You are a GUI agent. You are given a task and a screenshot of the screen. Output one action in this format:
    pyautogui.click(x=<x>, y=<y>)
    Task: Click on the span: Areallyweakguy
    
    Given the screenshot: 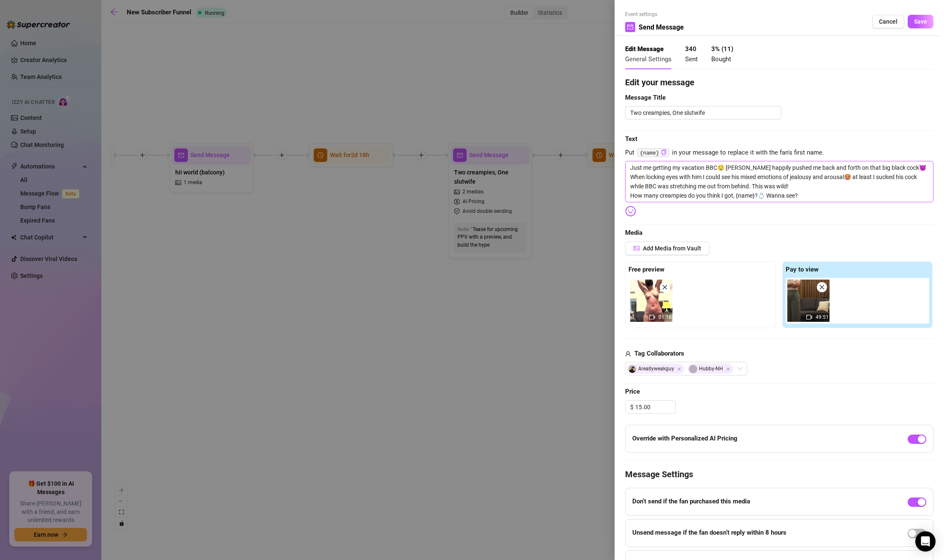 What is the action you would take?
    pyautogui.click(x=655, y=368)
    